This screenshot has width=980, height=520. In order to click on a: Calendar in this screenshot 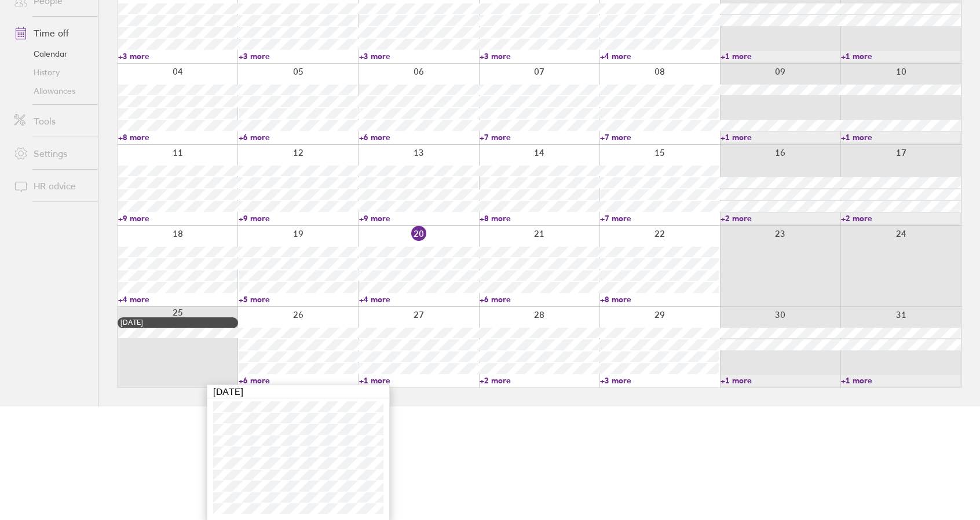, I will do `click(51, 54)`.